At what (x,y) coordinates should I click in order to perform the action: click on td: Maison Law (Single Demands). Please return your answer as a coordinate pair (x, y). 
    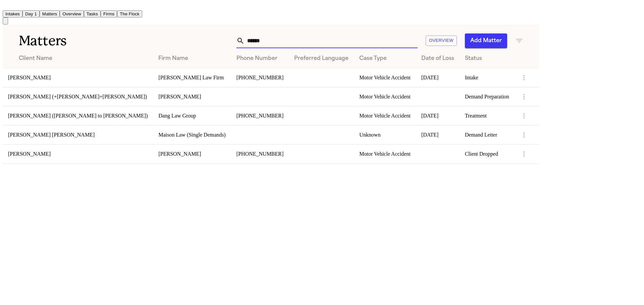
    Looking at the image, I should click on (192, 135).